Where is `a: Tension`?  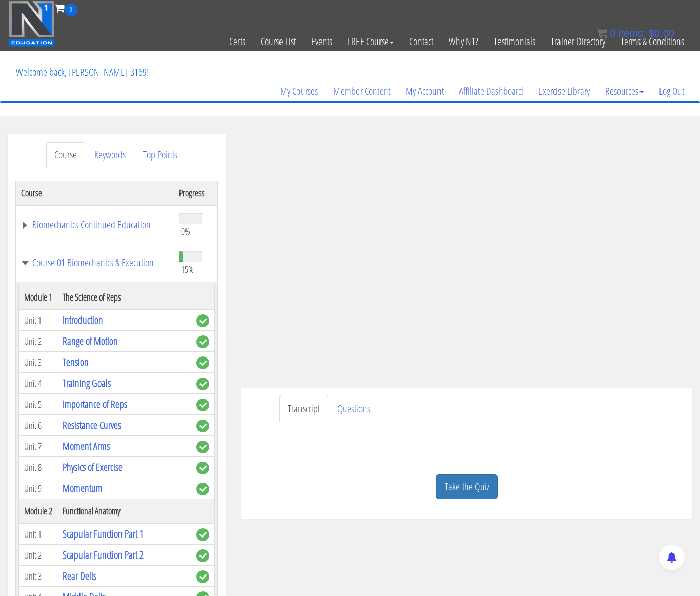
a: Tension is located at coordinates (75, 362).